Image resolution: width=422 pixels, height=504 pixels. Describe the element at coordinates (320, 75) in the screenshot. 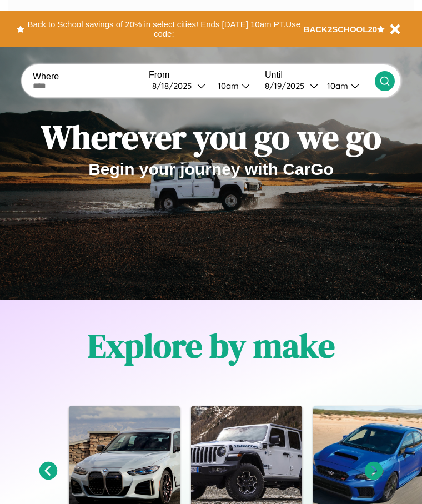

I see `label: Until` at that location.